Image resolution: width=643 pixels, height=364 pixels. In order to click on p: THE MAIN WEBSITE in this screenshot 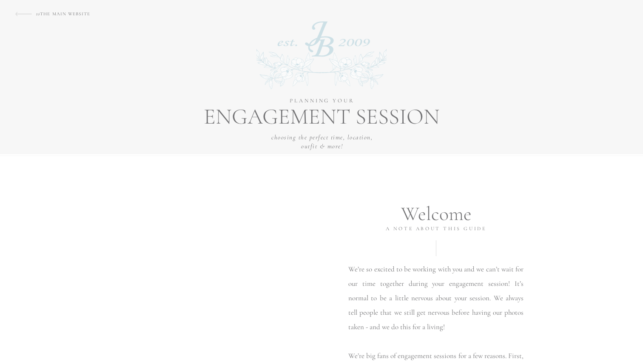, I will do `click(73, 13)`.